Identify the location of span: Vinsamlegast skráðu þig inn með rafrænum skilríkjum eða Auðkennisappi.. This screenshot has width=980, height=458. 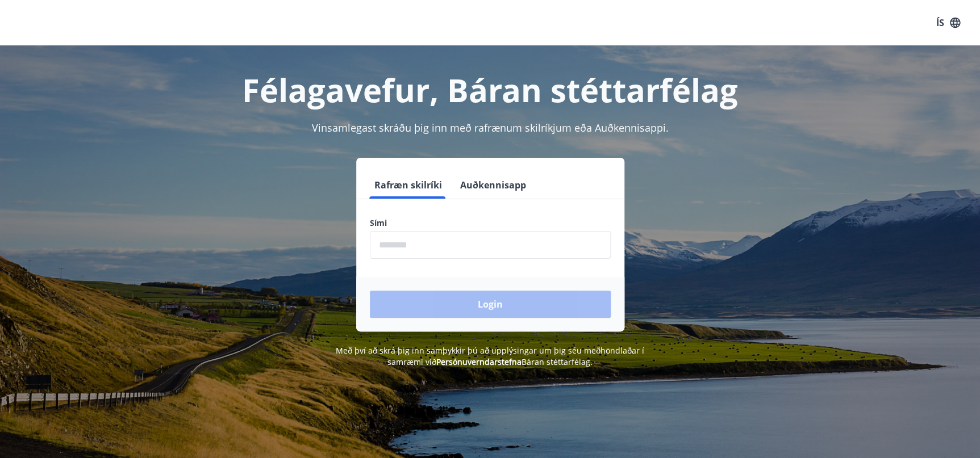
(491, 128).